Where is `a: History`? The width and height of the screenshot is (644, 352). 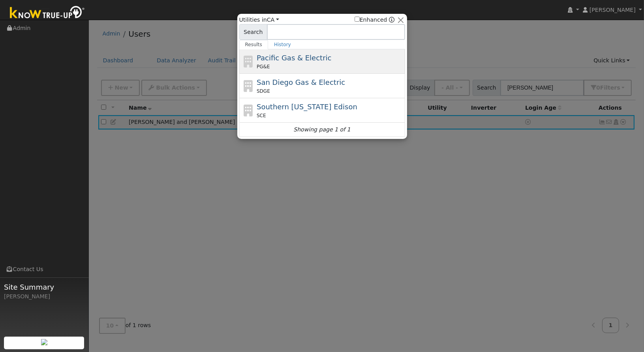
a: History is located at coordinates (283, 45).